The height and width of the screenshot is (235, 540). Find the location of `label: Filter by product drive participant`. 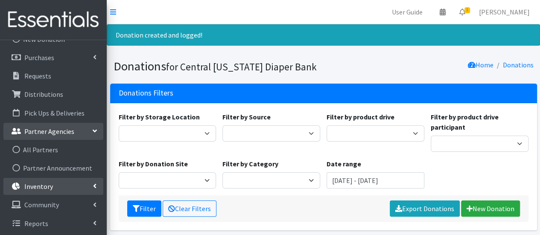

label: Filter by product drive participant is located at coordinates (479, 122).